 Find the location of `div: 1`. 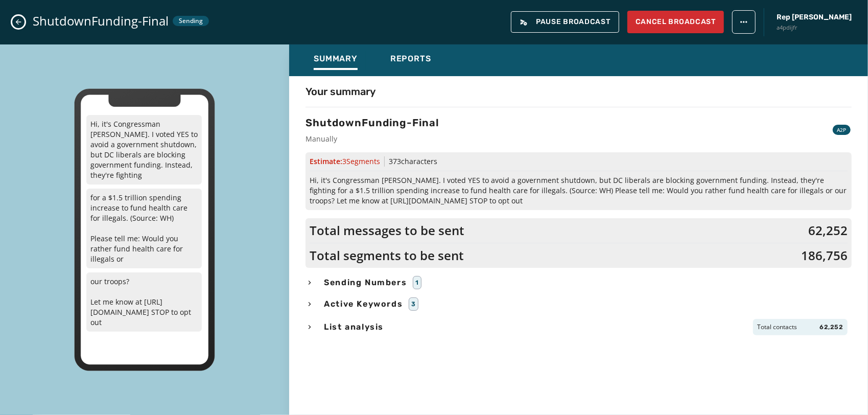

div: 1 is located at coordinates (417, 283).